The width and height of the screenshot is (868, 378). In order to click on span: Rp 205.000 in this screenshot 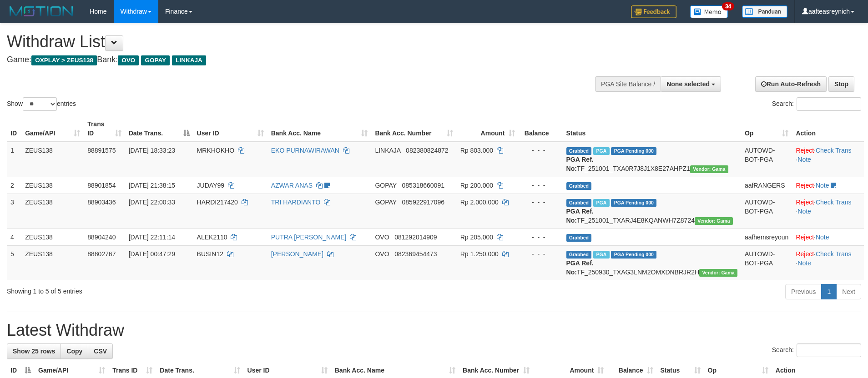, I will do `click(477, 238)`.